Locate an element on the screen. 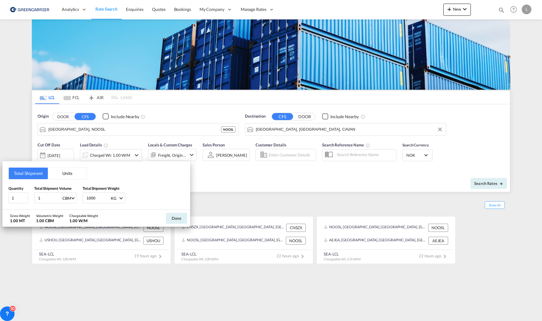 Image resolution: width=542 pixels, height=321 pixels. div: 1.00 CBM is located at coordinates (50, 221).